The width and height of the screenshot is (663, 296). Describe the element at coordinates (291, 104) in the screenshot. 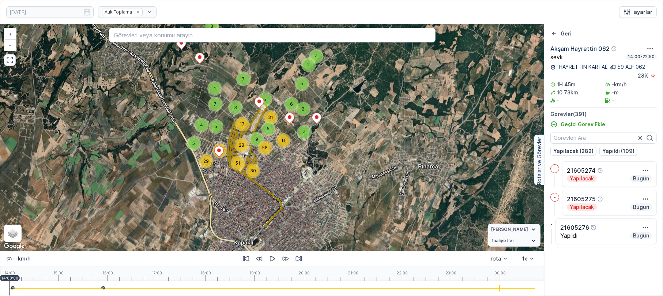

I see `div: 6` at that location.